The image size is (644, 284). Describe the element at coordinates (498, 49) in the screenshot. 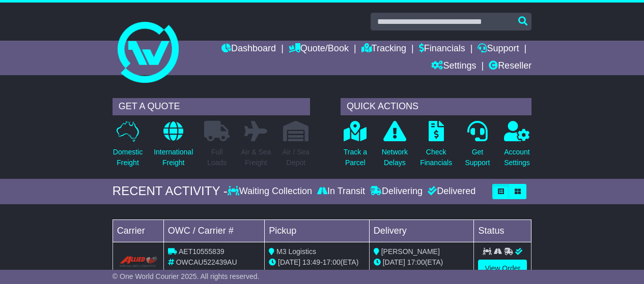

I see `a: Support` at that location.